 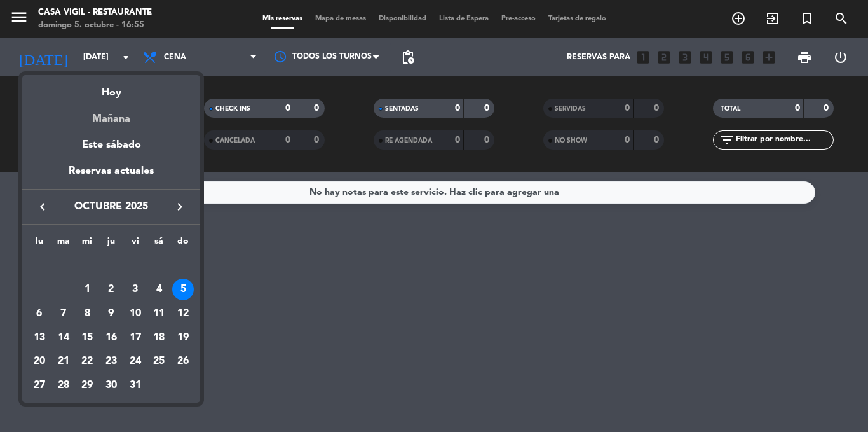 I want to click on button: keyboard_arrow_right, so click(x=180, y=207).